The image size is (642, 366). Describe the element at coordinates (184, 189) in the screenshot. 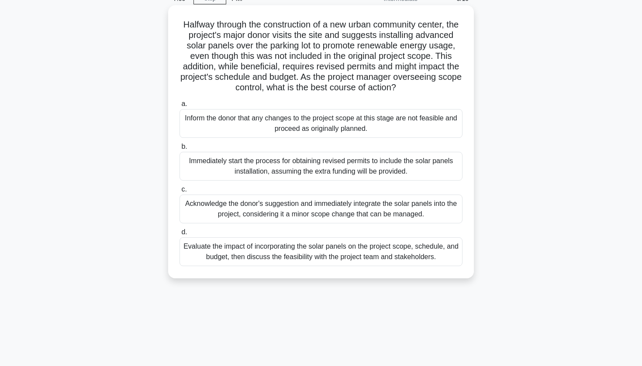

I see `span: c.` at that location.